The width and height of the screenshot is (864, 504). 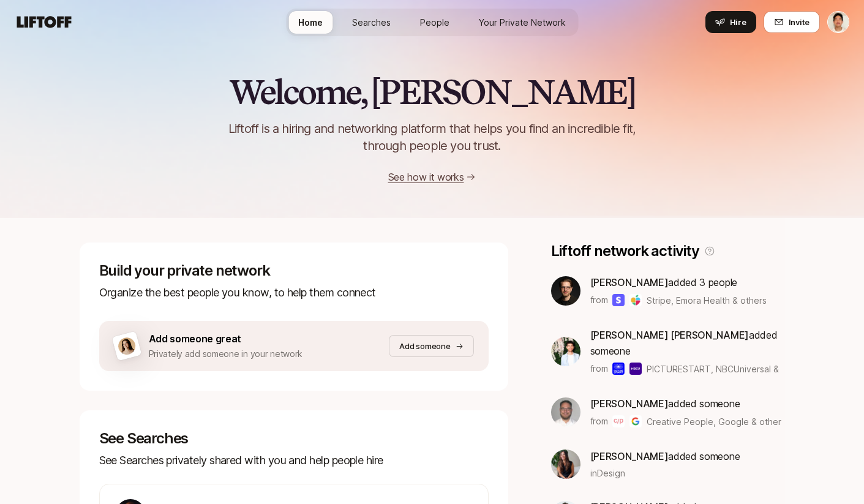 I want to click on span: Creative People, Google & others, so click(x=714, y=422).